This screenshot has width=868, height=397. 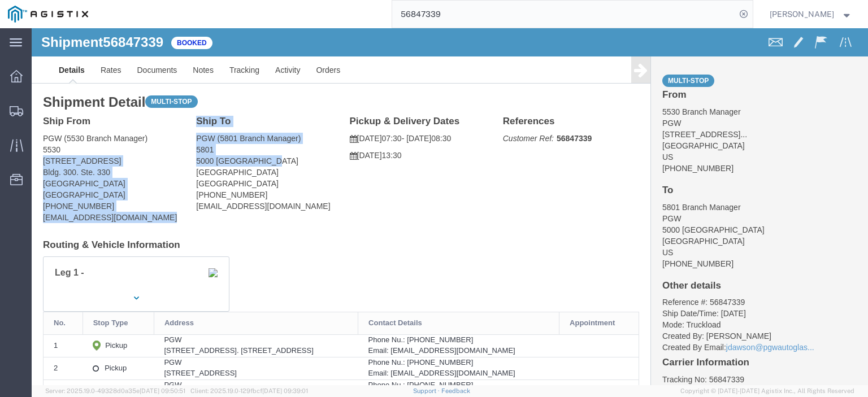 What do you see at coordinates (48, 14) in the screenshot?
I see `img: logo` at bounding box center [48, 14].